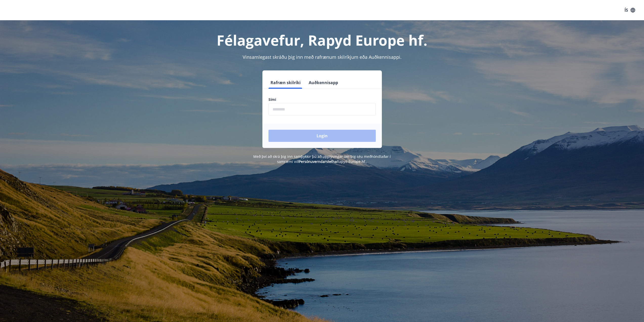 This screenshot has height=322, width=644. Describe the element at coordinates (323, 82) in the screenshot. I see `button: Auðkennisapp` at that location.